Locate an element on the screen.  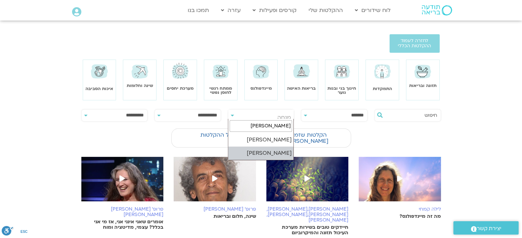
p: אומרים שאני אינני אני, אז מי אני בכלל? עצמי, מדיטציה ומוח is located at coordinates (122, 225).